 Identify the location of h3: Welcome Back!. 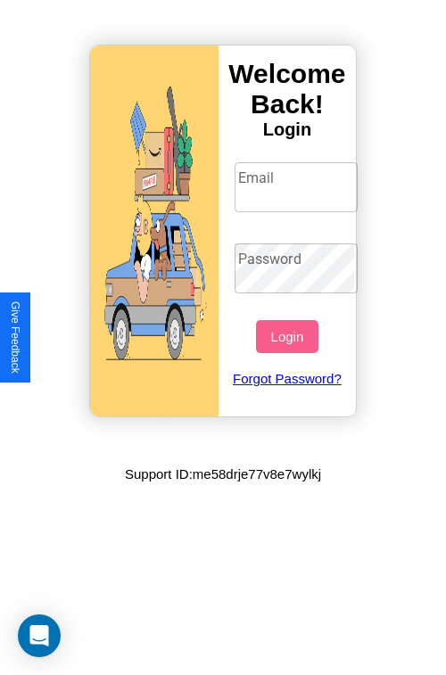
(287, 89).